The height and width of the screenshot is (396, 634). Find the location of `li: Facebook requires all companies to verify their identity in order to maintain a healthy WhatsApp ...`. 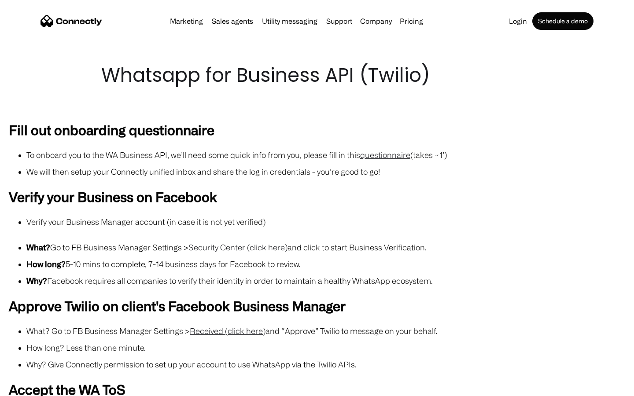

li: Facebook requires all companies to verify their identity in order to maintain a healthy WhatsApp ... is located at coordinates (326, 281).